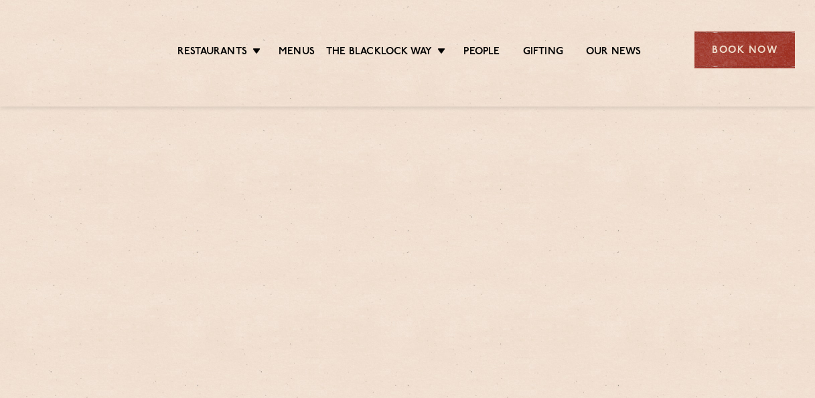  I want to click on img: svg%3E, so click(75, 50).